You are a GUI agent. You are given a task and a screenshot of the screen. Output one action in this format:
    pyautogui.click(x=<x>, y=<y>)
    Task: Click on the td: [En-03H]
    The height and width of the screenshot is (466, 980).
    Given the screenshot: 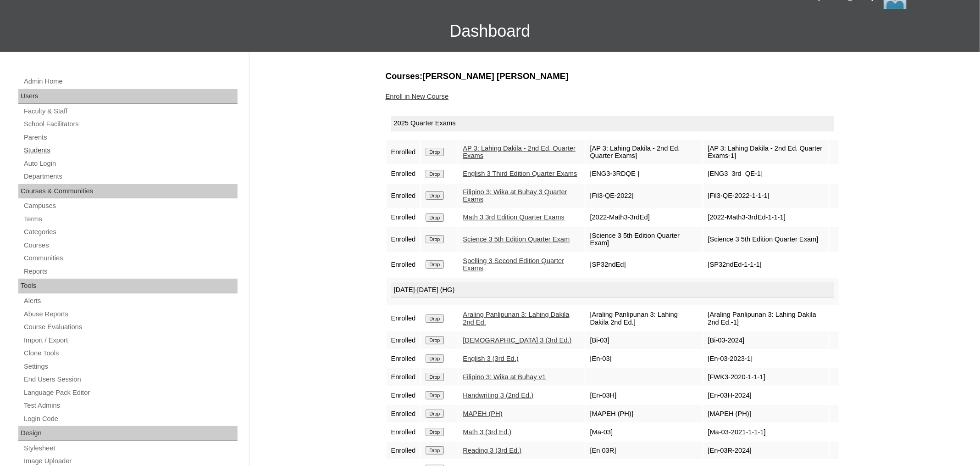 What is the action you would take?
    pyautogui.click(x=644, y=395)
    